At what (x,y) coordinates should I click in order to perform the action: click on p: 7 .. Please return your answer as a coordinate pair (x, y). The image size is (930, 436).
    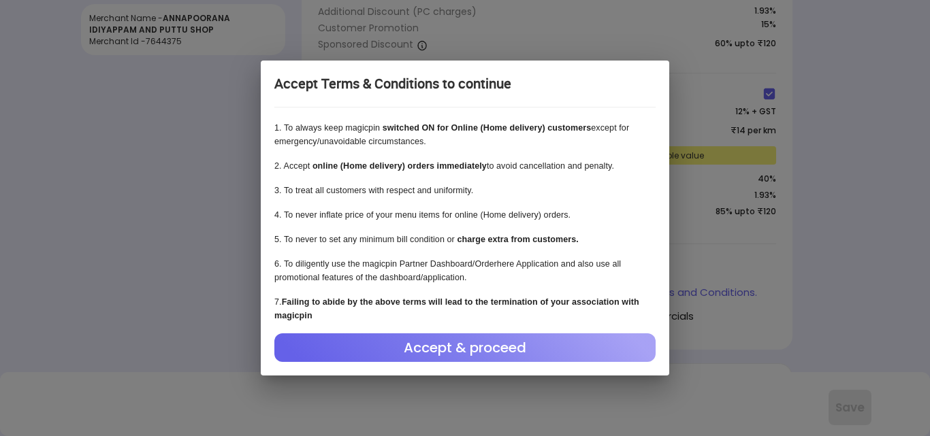
    Looking at the image, I should click on (465, 309).